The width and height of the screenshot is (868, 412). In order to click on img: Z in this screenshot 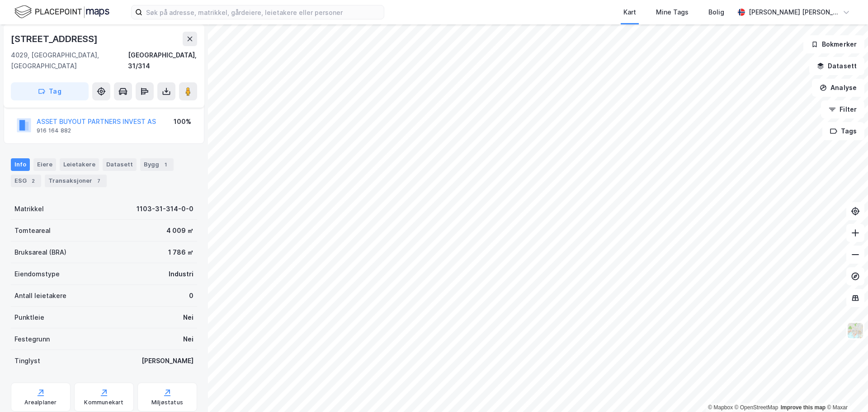, I will do `click(856, 331)`.